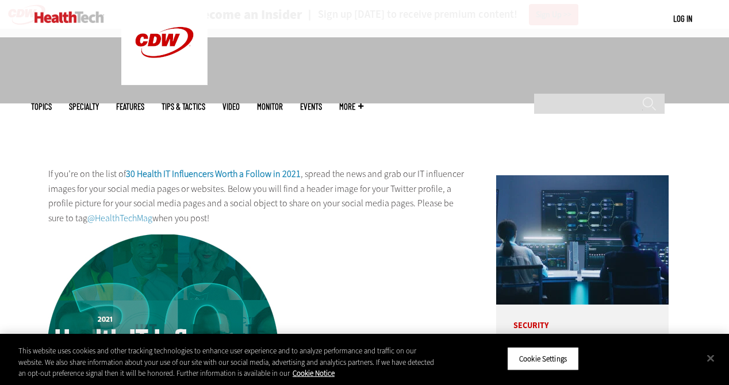 The image size is (729, 385). Describe the element at coordinates (270, 106) in the screenshot. I see `a: MonITor` at that location.